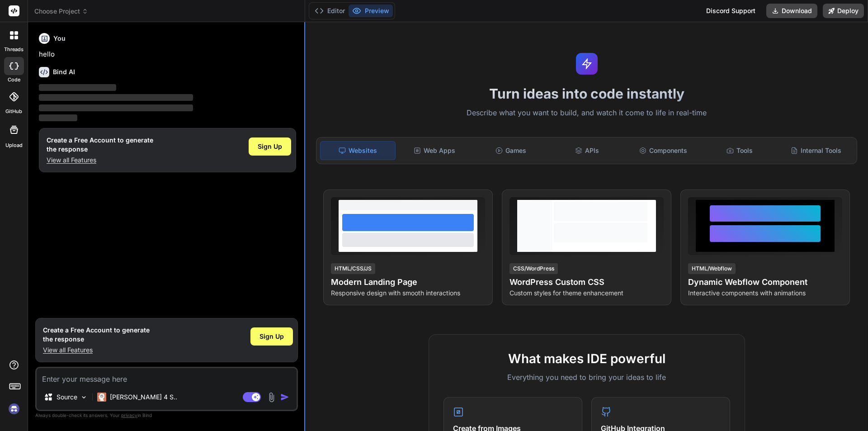  Describe the element at coordinates (533, 269) in the screenshot. I see `div: CSS/WordPress` at that location.